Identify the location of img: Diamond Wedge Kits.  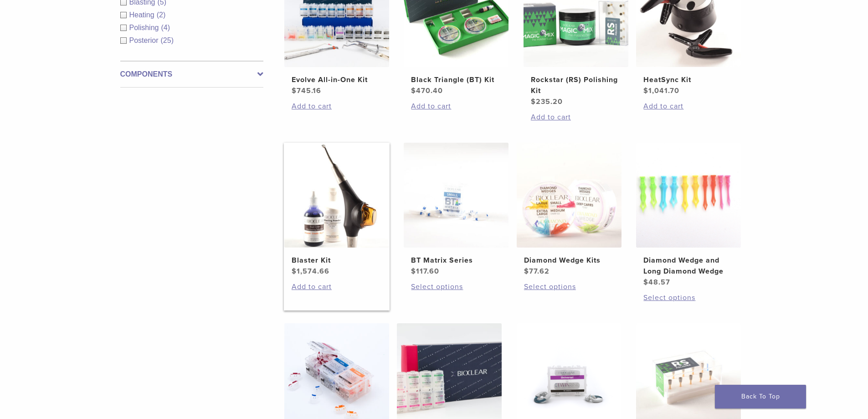
(569, 195).